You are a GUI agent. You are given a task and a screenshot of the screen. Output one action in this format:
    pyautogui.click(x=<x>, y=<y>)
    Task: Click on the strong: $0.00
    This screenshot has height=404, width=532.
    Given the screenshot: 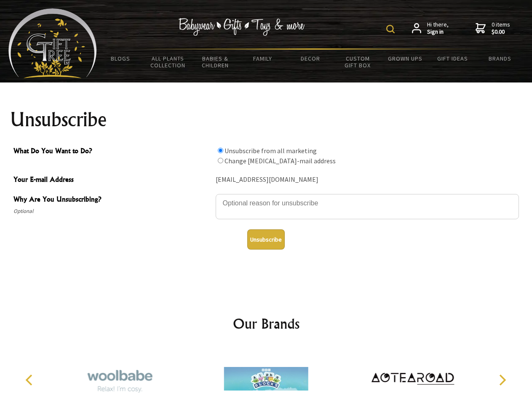 What is the action you would take?
    pyautogui.click(x=501, y=32)
    